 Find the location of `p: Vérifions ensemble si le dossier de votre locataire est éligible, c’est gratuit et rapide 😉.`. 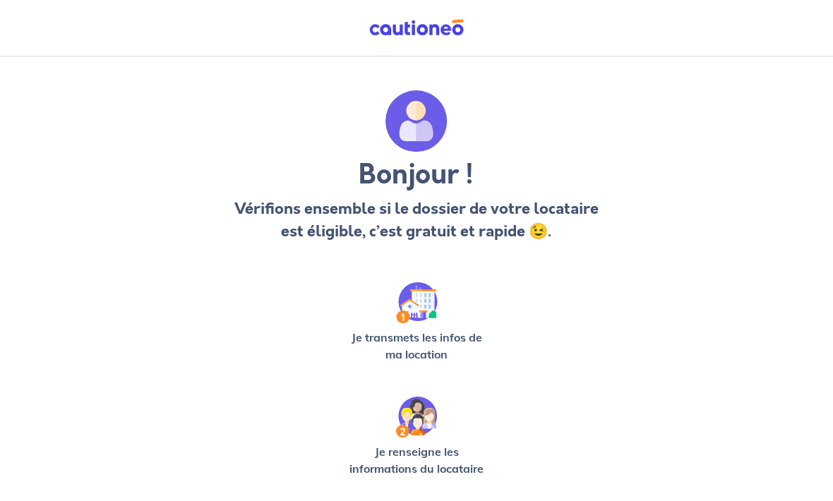

p: Vérifions ensemble si le dossier de votre locataire est éligible, c’est gratuit et rapide 😉. is located at coordinates (416, 220).